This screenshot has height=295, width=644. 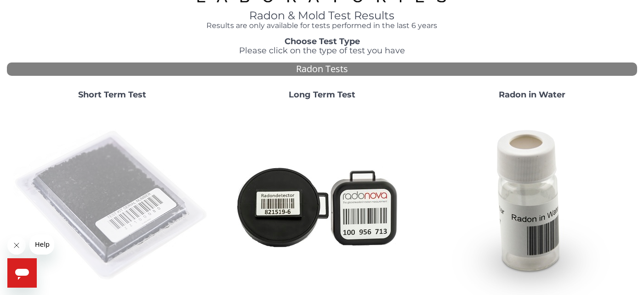 What do you see at coordinates (531, 95) in the screenshot?
I see `strong: Radon in Water` at bounding box center [531, 95].